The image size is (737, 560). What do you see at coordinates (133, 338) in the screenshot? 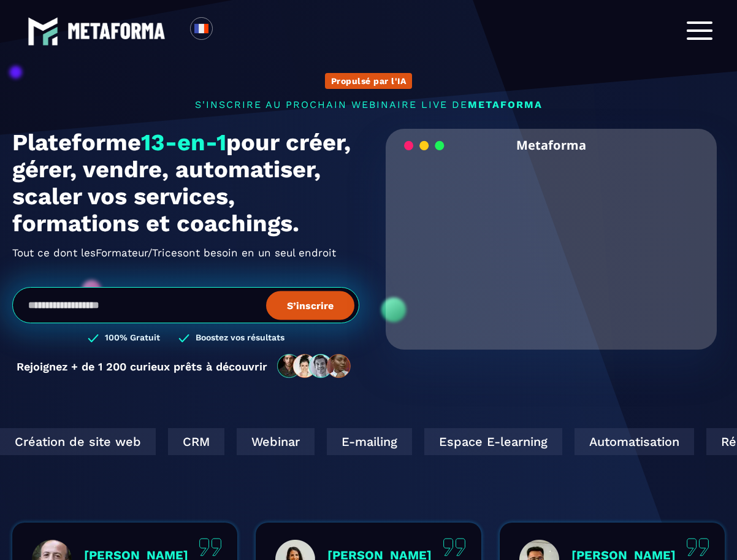
I see `h3: 100% Gratuit` at bounding box center [133, 338].